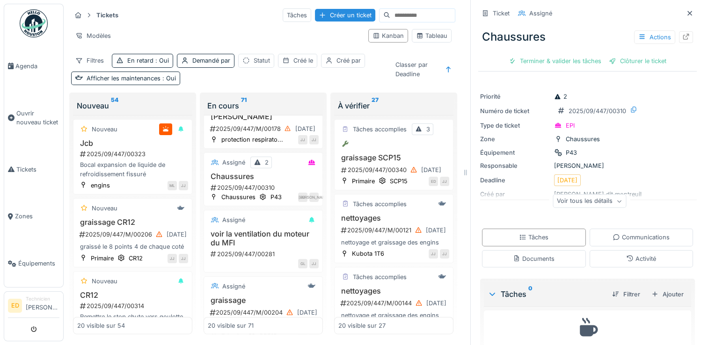 Image resolution: width=708 pixels, height=345 pixels. Describe the element at coordinates (34, 23) in the screenshot. I see `img: Badge_color-CXgf-gQk.svg` at that location.